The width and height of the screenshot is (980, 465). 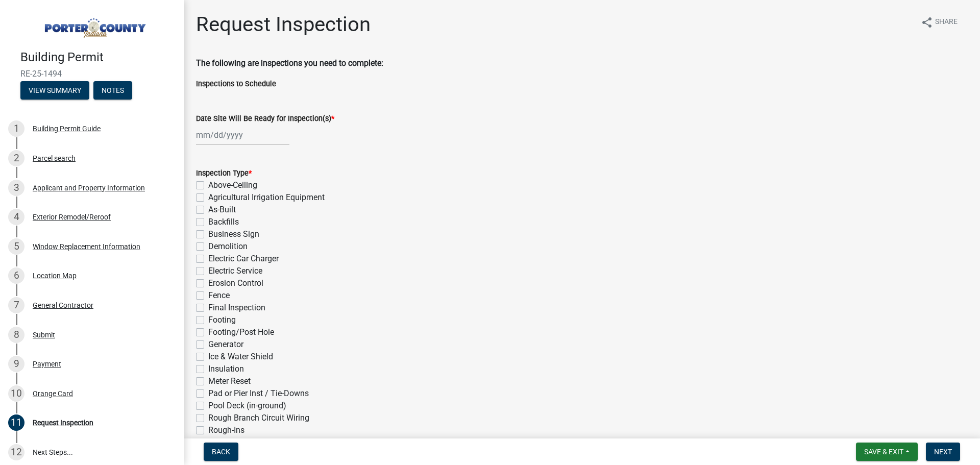 I want to click on wm-modal-confirm: Summary, so click(x=54, y=91).